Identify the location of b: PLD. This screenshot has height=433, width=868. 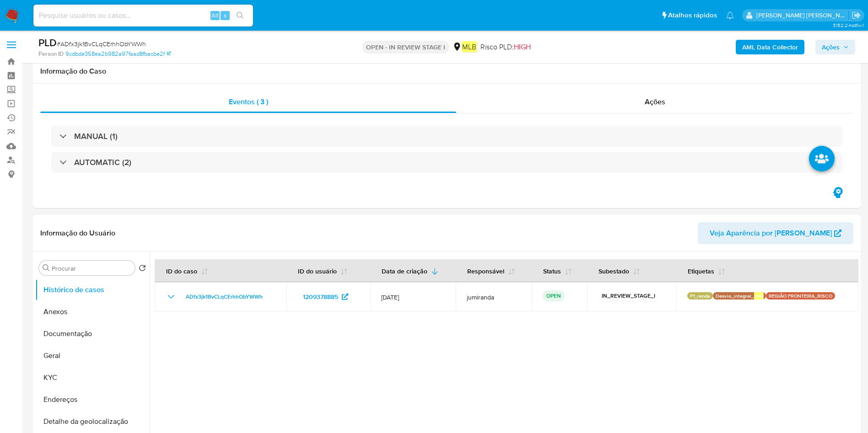
(48, 42).